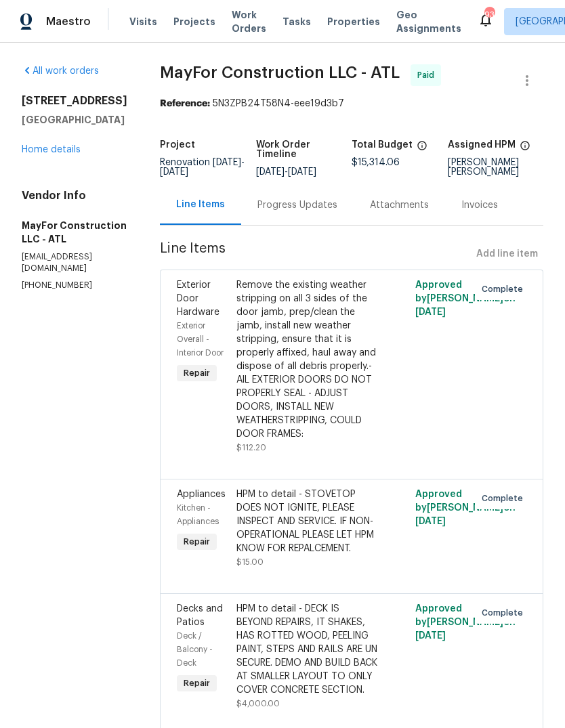  Describe the element at coordinates (185, 103) in the screenshot. I see `b: Reference:` at that location.